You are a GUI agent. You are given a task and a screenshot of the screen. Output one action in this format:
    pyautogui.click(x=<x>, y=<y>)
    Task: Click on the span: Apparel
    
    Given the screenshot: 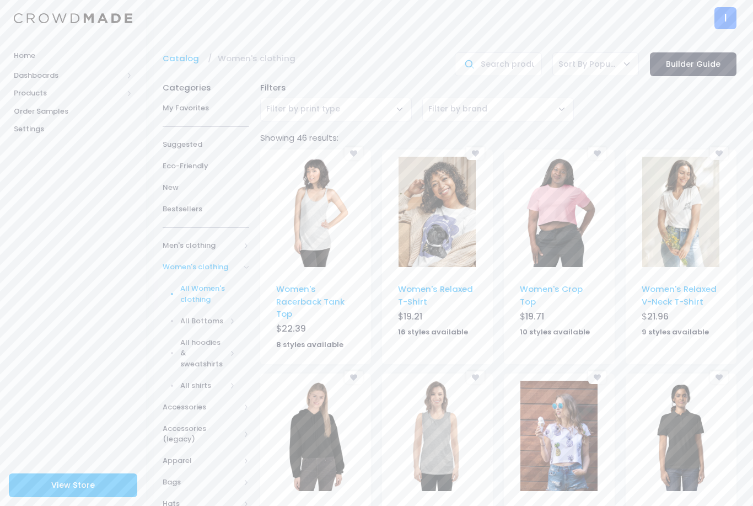 What is the action you would take?
    pyautogui.click(x=201, y=460)
    